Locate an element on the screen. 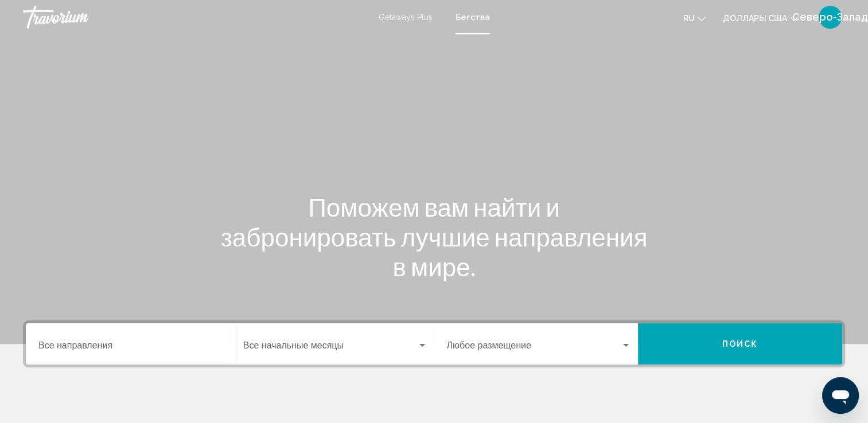 Image resolution: width=868 pixels, height=423 pixels. a: Getaways Plus is located at coordinates (406, 17).